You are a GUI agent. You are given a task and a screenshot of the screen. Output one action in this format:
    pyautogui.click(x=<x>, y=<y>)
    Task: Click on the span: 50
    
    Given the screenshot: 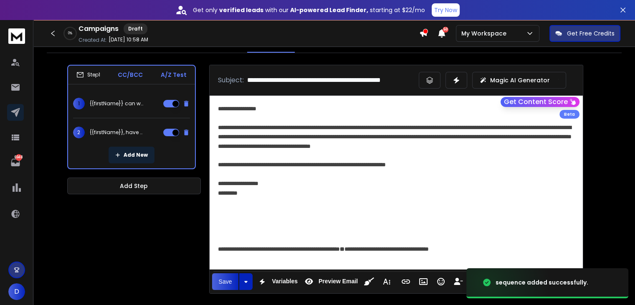 What is the action you would take?
    pyautogui.click(x=445, y=30)
    